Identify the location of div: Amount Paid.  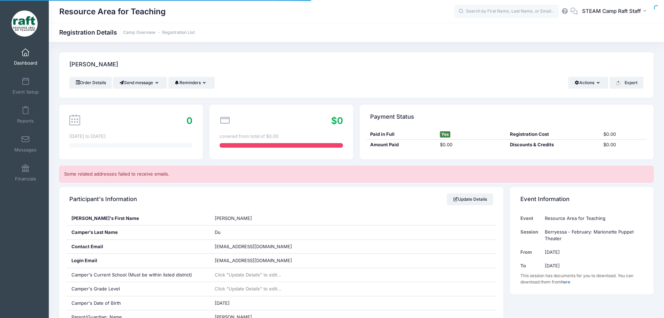
(402, 145).